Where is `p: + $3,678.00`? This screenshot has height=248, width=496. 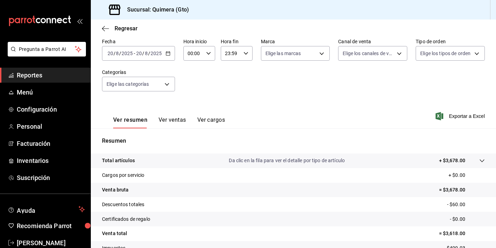 p: + $3,678.00 is located at coordinates (452, 161).